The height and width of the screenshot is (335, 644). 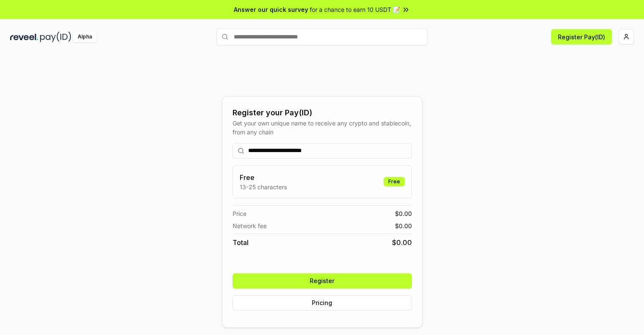 I want to click on span: Network fee, so click(x=250, y=226).